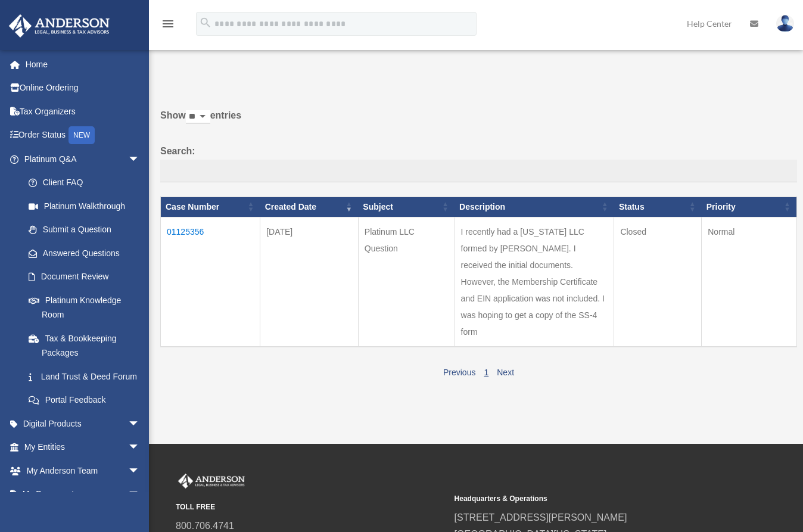 This screenshot has width=803, height=532. Describe the element at coordinates (478, 121) in the screenshot. I see `label: Show entries` at that location.